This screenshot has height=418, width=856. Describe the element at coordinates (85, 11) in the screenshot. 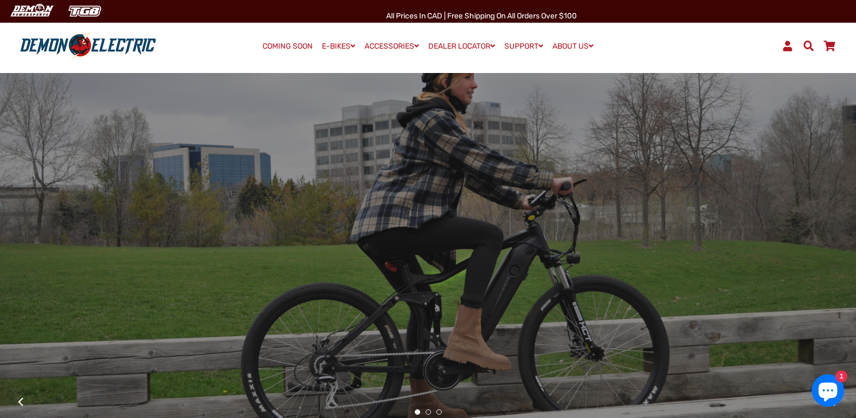

I see `img: TGB Canada` at that location.